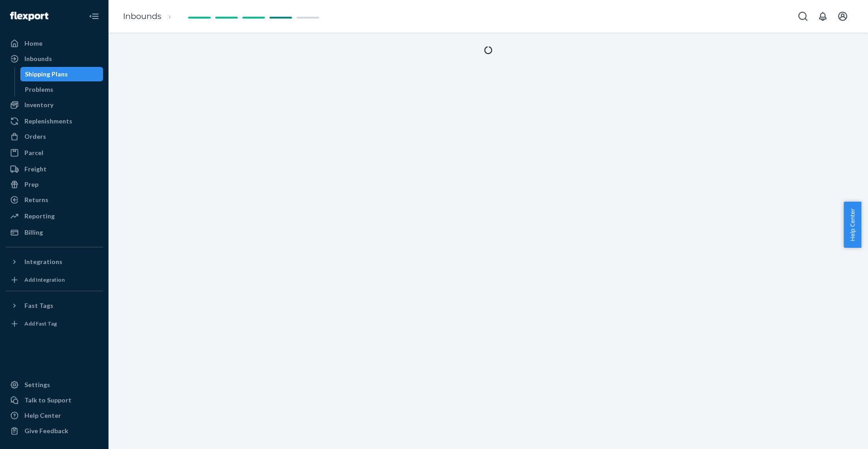 The width and height of the screenshot is (868, 449). Describe the element at coordinates (43, 262) in the screenshot. I see `div: Integrations` at that location.